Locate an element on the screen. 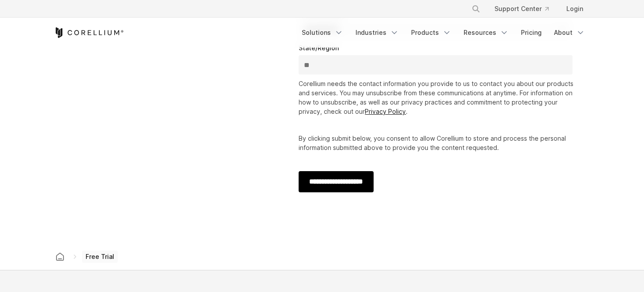 Image resolution: width=644 pixels, height=292 pixels. a: Support Center is located at coordinates (522, 9).